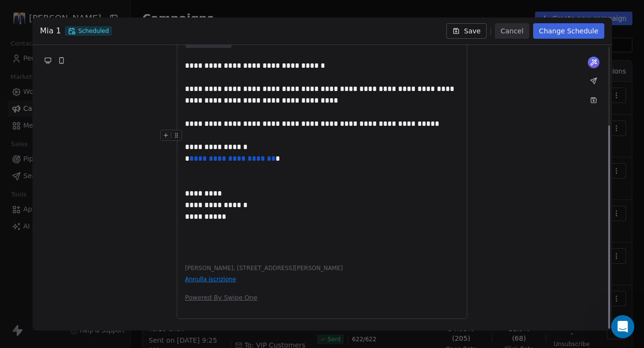 The image size is (644, 348). Describe the element at coordinates (319, 12) in the screenshot. I see `div: Close` at that location.